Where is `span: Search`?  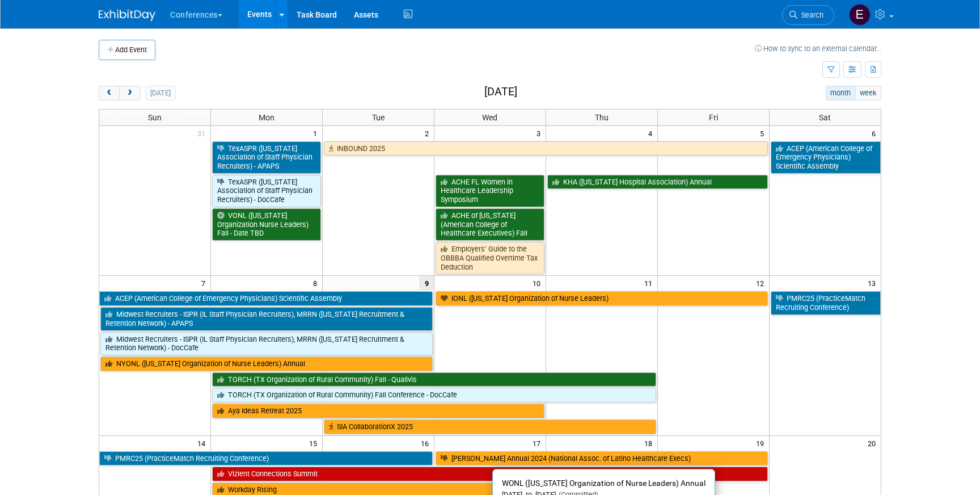
span: Search is located at coordinates (811, 15).